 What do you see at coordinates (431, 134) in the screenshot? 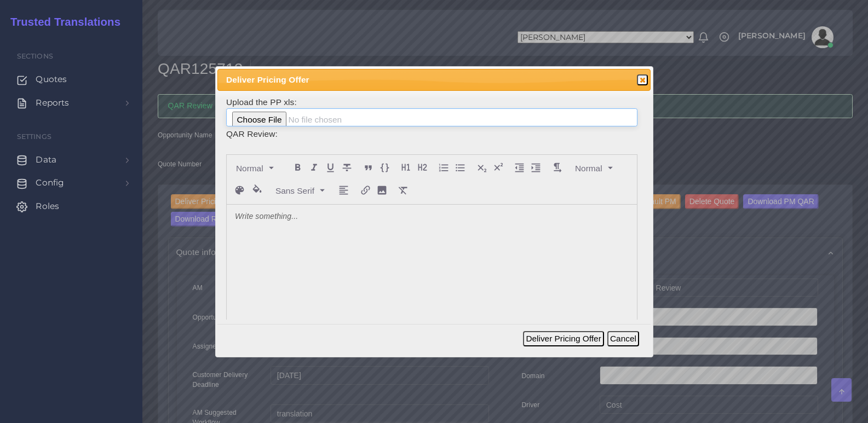
I see `td: QAR Review:` at bounding box center [431, 134].